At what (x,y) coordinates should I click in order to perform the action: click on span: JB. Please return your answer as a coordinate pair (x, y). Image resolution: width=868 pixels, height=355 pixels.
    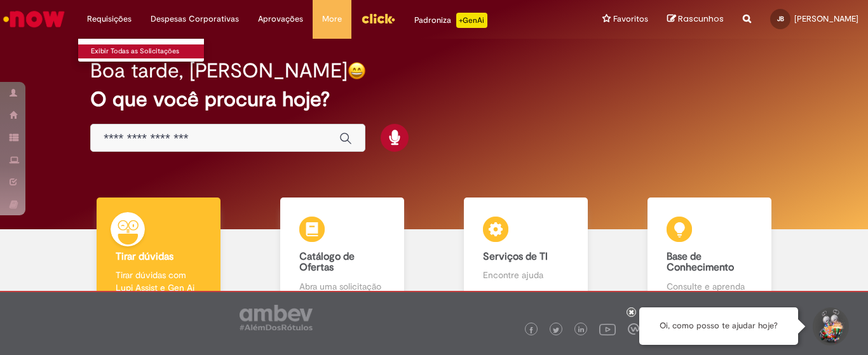
    Looking at the image, I should click on (780, 18).